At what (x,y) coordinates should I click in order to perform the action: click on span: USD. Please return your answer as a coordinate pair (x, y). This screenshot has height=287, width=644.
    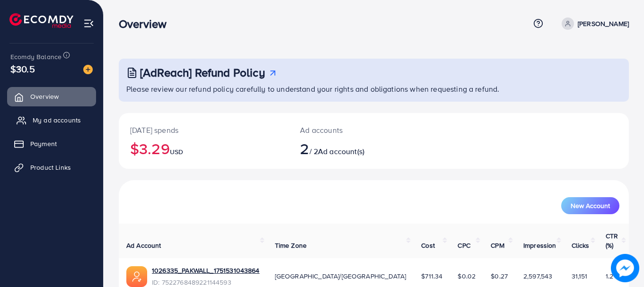
    Looking at the image, I should click on (176, 152).